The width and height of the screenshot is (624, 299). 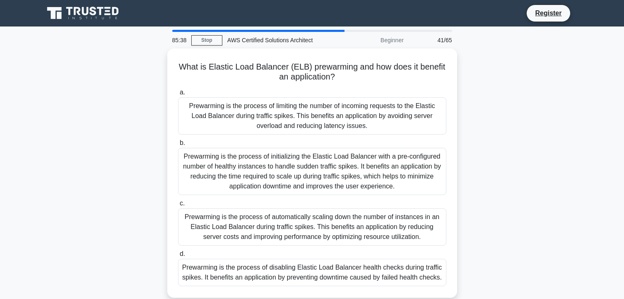 I want to click on span: a., so click(x=182, y=92).